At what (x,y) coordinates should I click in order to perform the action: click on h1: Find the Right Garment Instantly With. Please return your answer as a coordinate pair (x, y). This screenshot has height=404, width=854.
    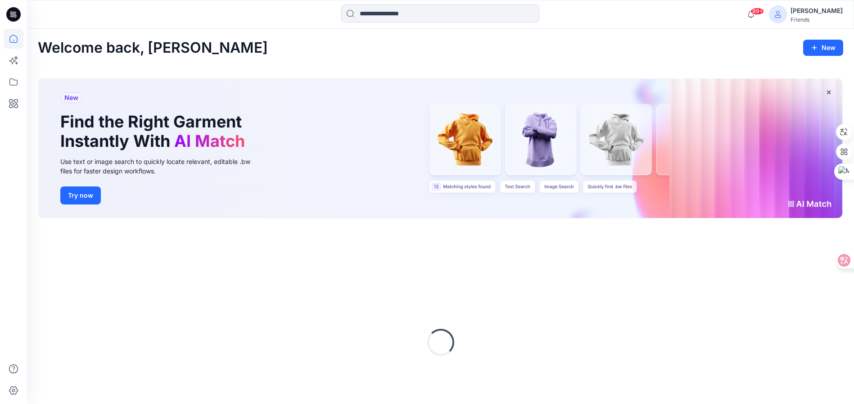
    Looking at the image, I should click on (155, 131).